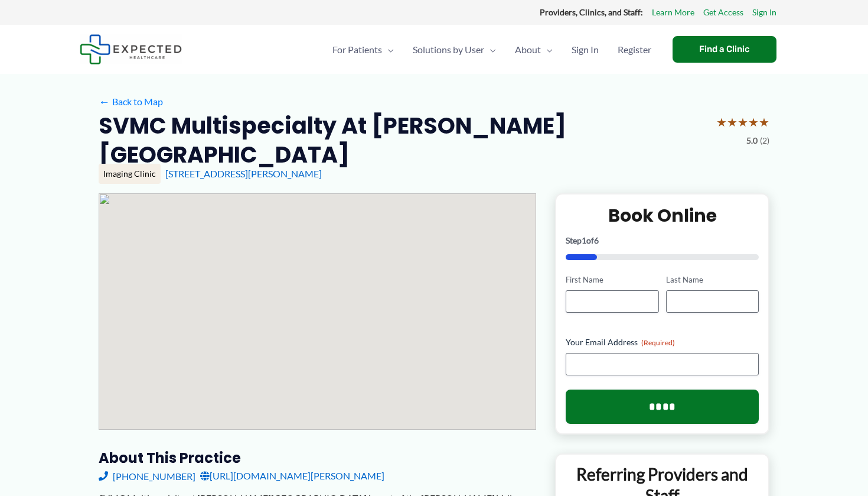 Image resolution: width=868 pixels, height=496 pixels. Describe the element at coordinates (635, 50) in the screenshot. I see `span: Register` at that location.